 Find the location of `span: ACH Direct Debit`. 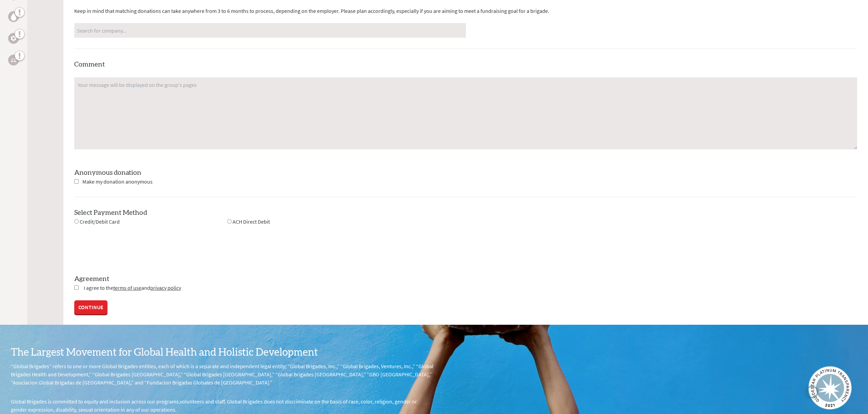

span: ACH Direct Debit is located at coordinates (251, 222).